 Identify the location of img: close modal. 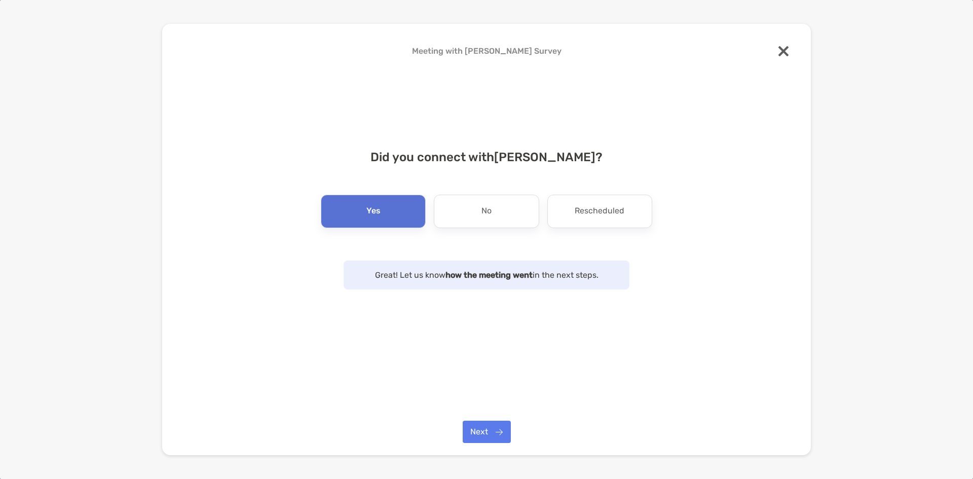
(783, 51).